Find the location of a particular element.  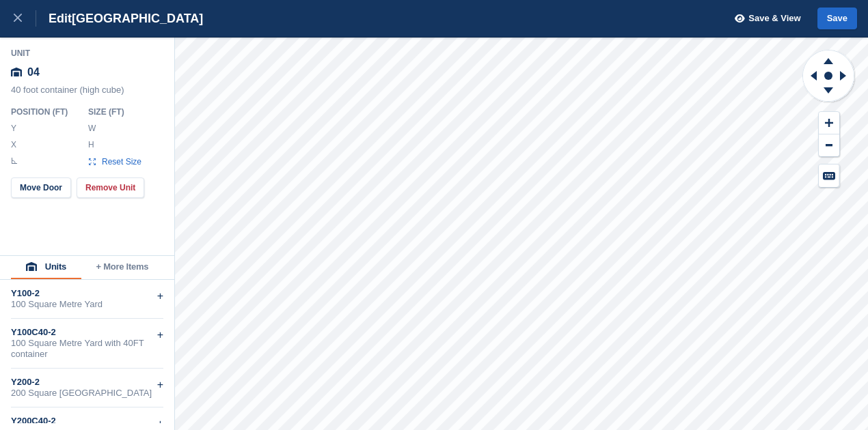

img: angle-icn.0ed2eb85.svg is located at coordinates (14, 160).